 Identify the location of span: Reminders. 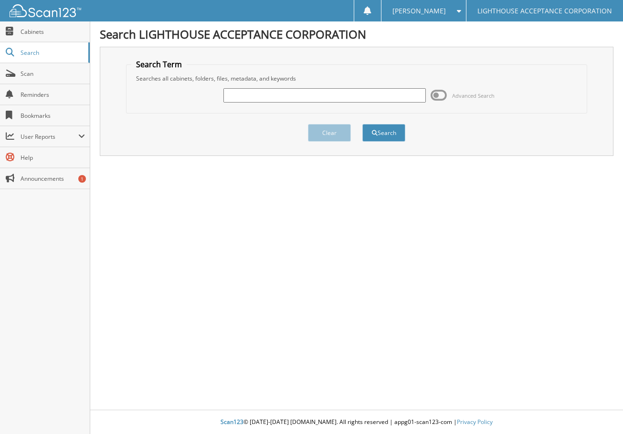
(53, 95).